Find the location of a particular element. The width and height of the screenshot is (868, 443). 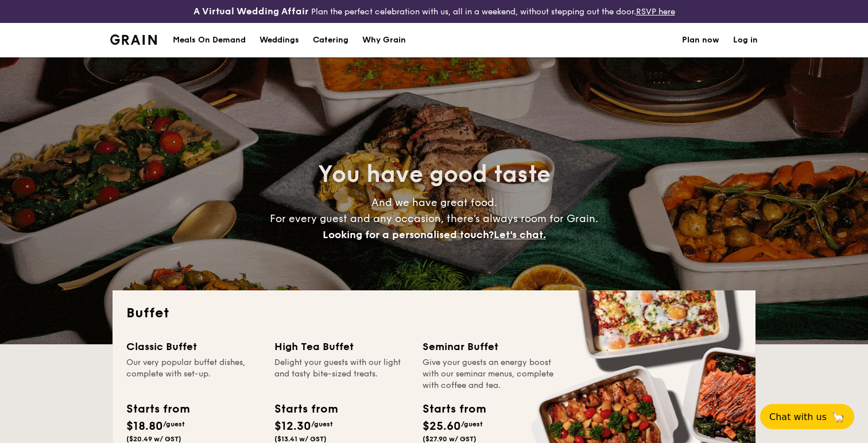

div: Meals On Demand is located at coordinates (209, 40).